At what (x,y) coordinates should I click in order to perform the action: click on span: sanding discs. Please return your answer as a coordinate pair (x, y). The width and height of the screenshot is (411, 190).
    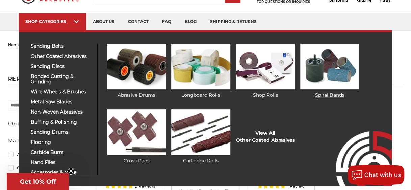
    Looking at the image, I should click on (61, 66).